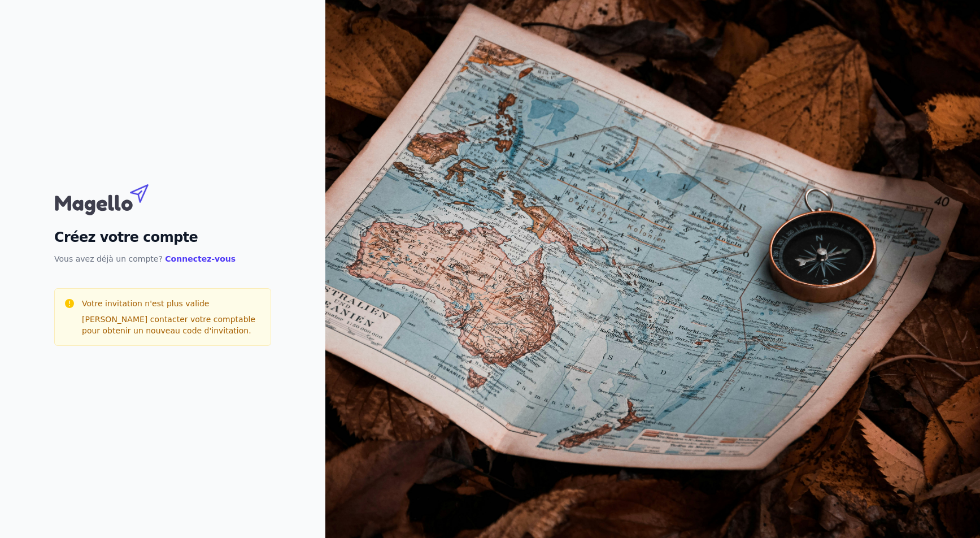  What do you see at coordinates (172, 303) in the screenshot?
I see `h3: Votre invitation n'est plus valide` at bounding box center [172, 303].